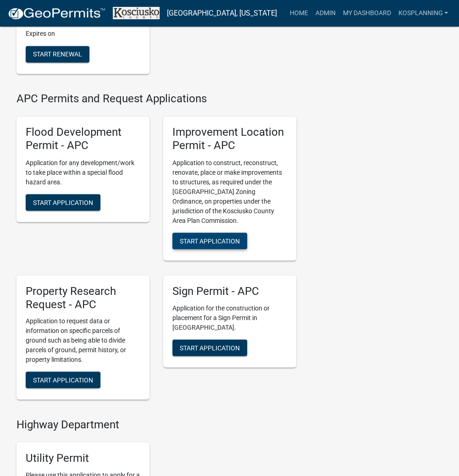  Describe the element at coordinates (230, 139) in the screenshot. I see `h5: Improvement Location Permit - APC` at that location.